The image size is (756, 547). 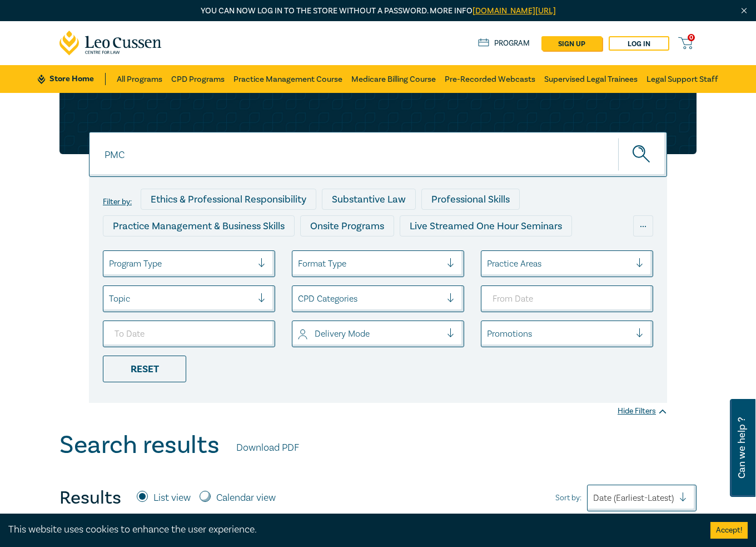 I want to click on a: Medicare Billing Course, so click(x=393, y=79).